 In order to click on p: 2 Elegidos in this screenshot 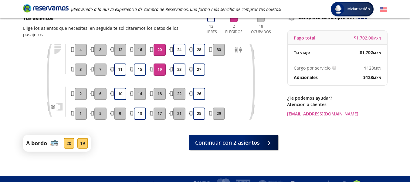, I will do `click(234, 29)`.